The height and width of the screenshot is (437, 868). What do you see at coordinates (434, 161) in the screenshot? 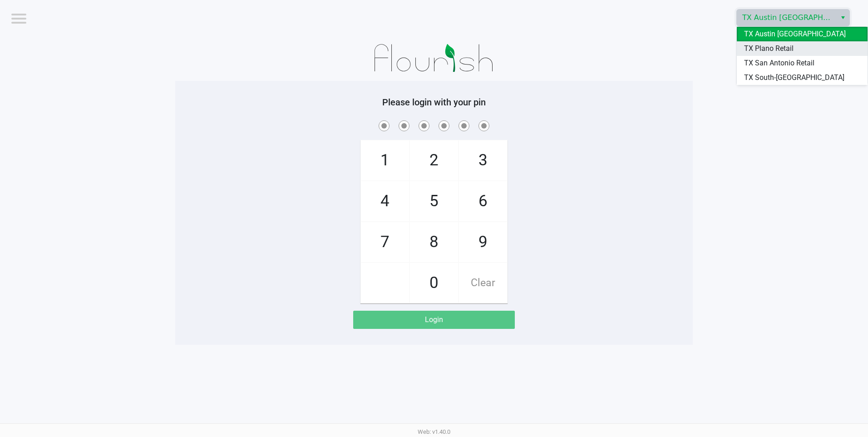
I see `span: 2` at bounding box center [434, 161].